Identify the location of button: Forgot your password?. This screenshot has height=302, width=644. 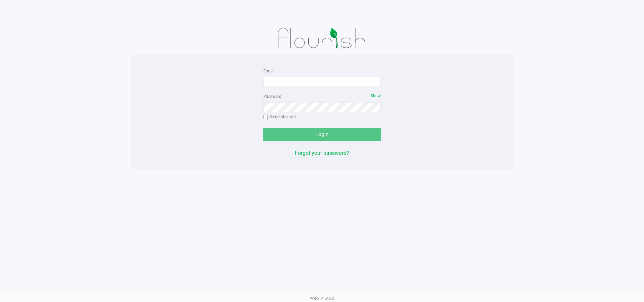
(322, 153).